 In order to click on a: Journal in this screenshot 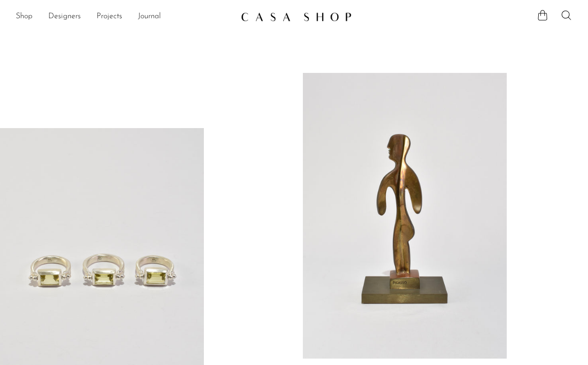, I will do `click(149, 17)`.